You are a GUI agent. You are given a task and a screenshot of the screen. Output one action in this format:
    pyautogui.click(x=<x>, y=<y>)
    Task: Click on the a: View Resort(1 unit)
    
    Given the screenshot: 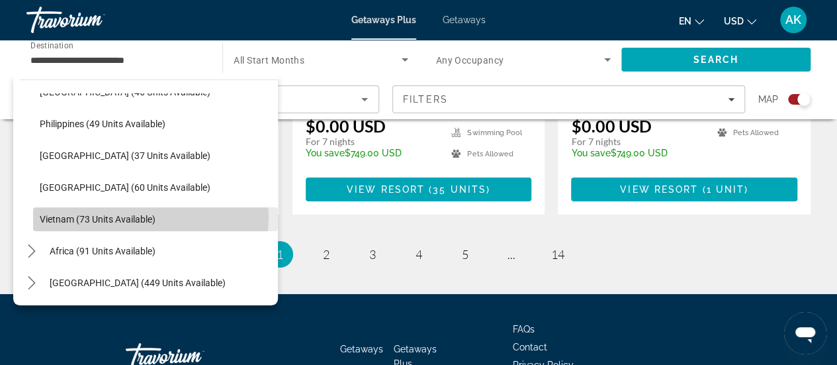 What is the action you would take?
    pyautogui.click(x=684, y=189)
    